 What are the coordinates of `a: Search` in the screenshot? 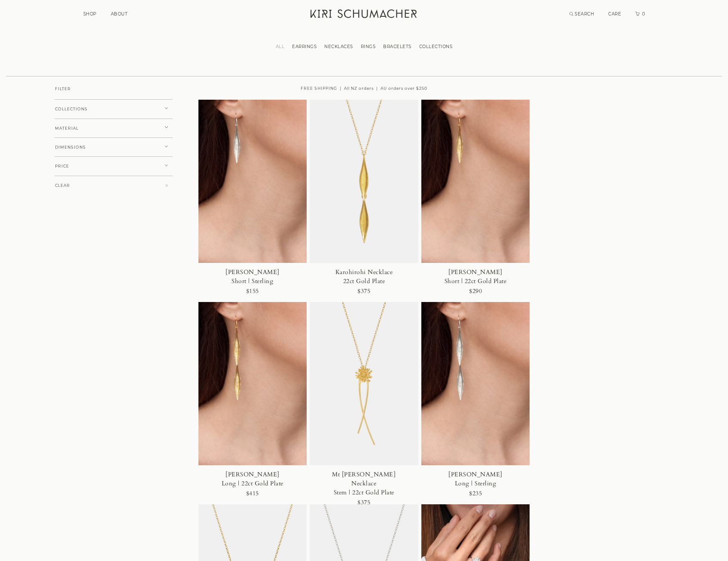 It's located at (582, 14).